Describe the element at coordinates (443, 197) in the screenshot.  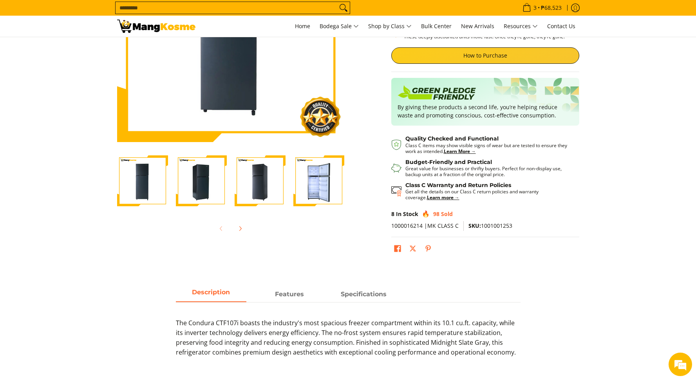
I see `strong: Learn more →` at that location.